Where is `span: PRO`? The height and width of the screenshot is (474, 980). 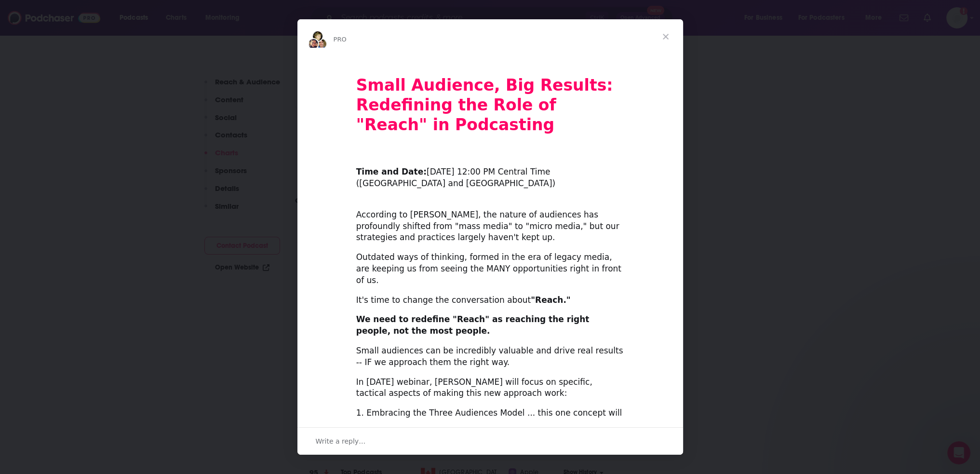 span: PRO is located at coordinates (340, 39).